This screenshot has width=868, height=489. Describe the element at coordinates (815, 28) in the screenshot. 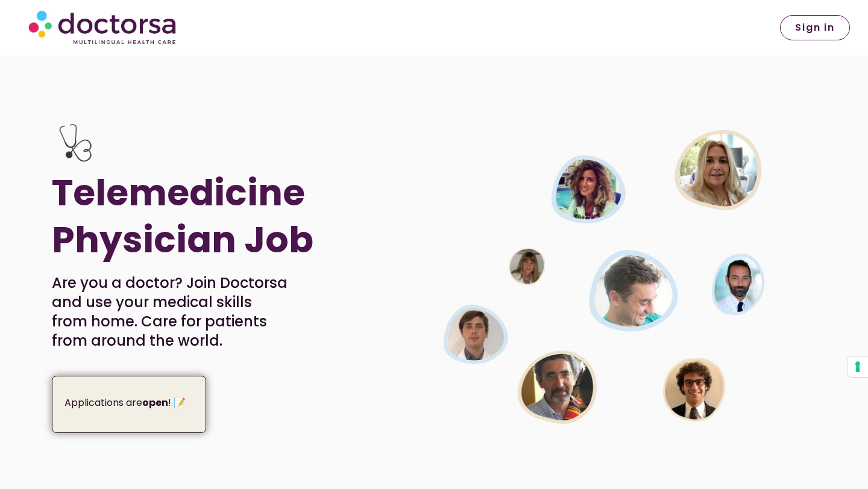

I see `span: Sign in` at that location.